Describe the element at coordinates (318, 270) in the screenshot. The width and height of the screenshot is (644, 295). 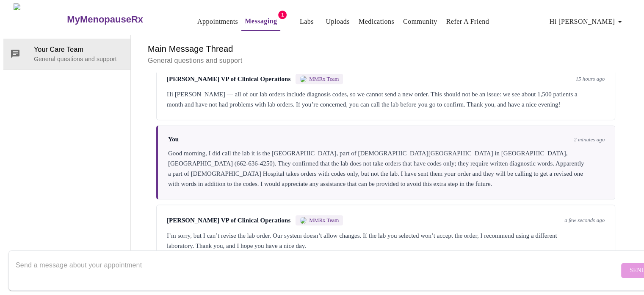
I see `textarea: Send a message about your appointment` at that location.